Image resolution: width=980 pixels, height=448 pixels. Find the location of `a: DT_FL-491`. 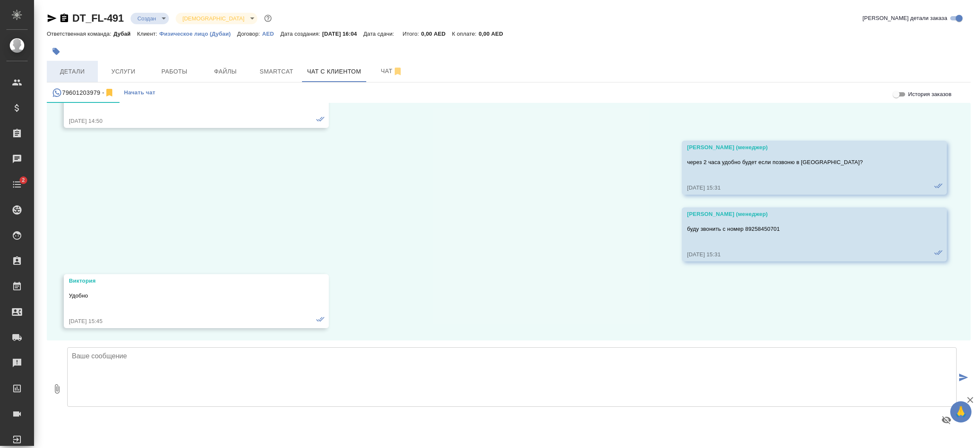

a: DT_FL-491 is located at coordinates (98, 18).